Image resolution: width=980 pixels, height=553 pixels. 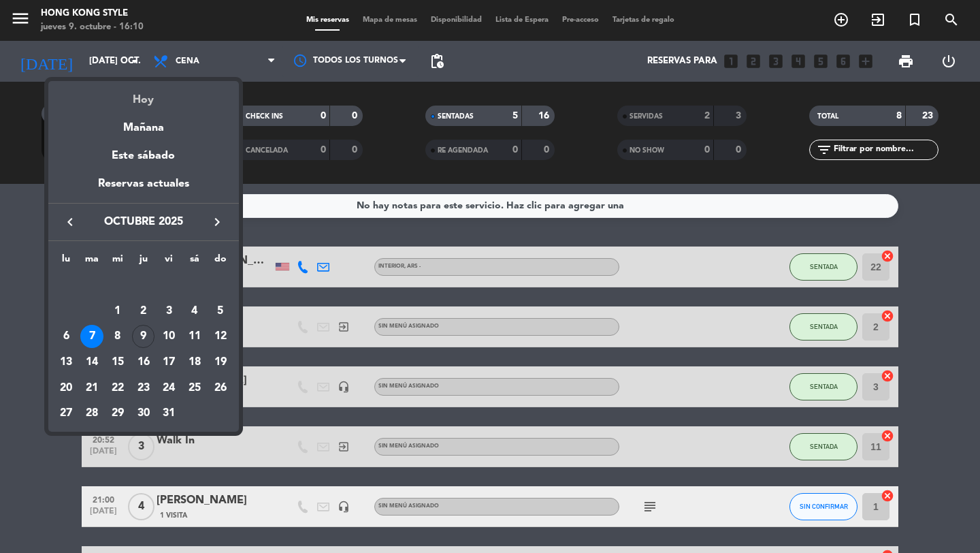 I want to click on div: 29, so click(x=118, y=414).